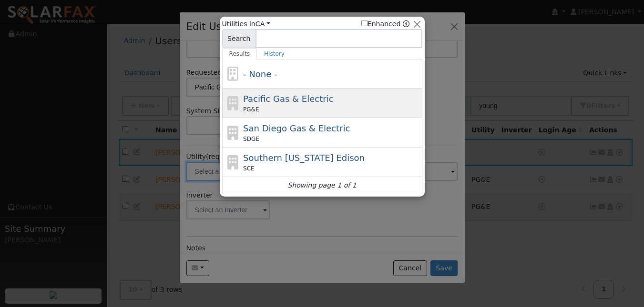 This screenshot has height=307, width=644. I want to click on span: Pacific Gas & Electric, so click(288, 99).